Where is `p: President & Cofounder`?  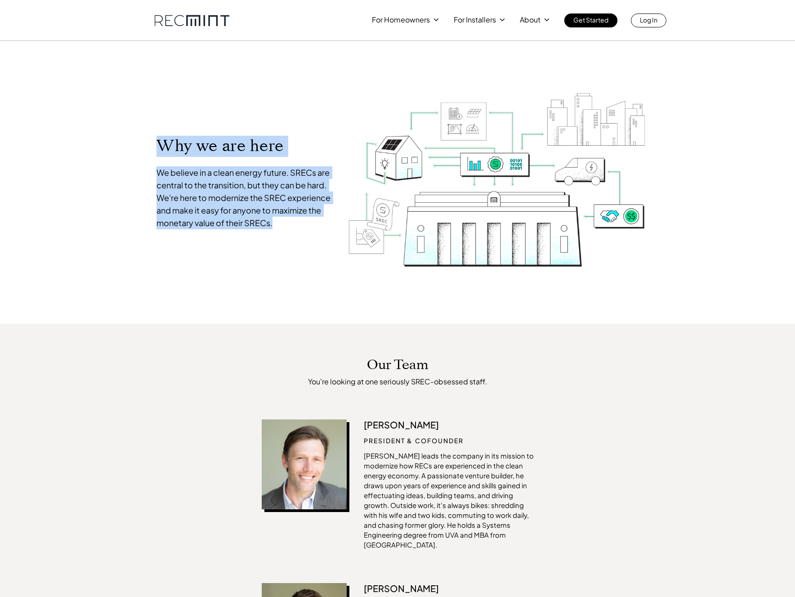
p: President & Cofounder is located at coordinates (449, 441).